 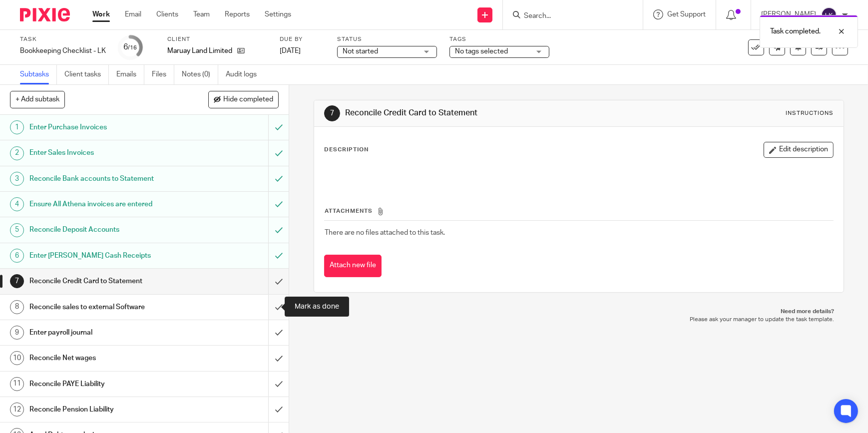 I want to click on div: 8, so click(x=17, y=308).